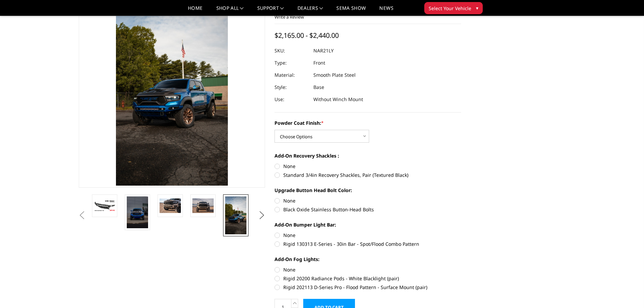 This screenshot has width=644, height=308. What do you see at coordinates (453, 8) in the screenshot?
I see `button: Select Your Vehicle` at bounding box center [453, 8].